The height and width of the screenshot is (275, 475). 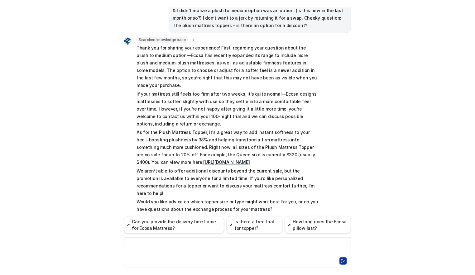 What do you see at coordinates (162, 40) in the screenshot?
I see `span: Searched knowledge base` at bounding box center [162, 40].